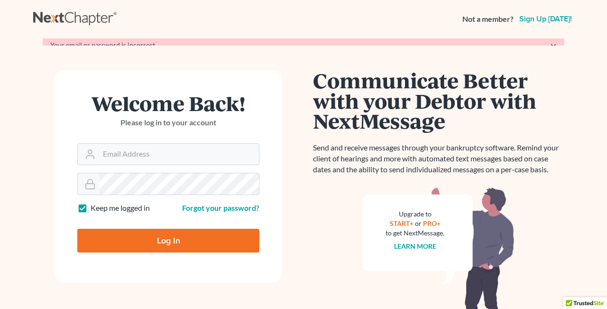  Describe the element at coordinates (402, 223) in the screenshot. I see `a: START+` at that location.